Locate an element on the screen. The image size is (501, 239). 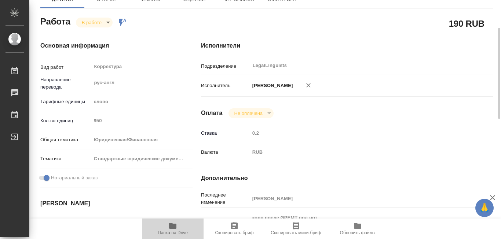
span: Скопировать мини-бриф is located at coordinates (296, 233).